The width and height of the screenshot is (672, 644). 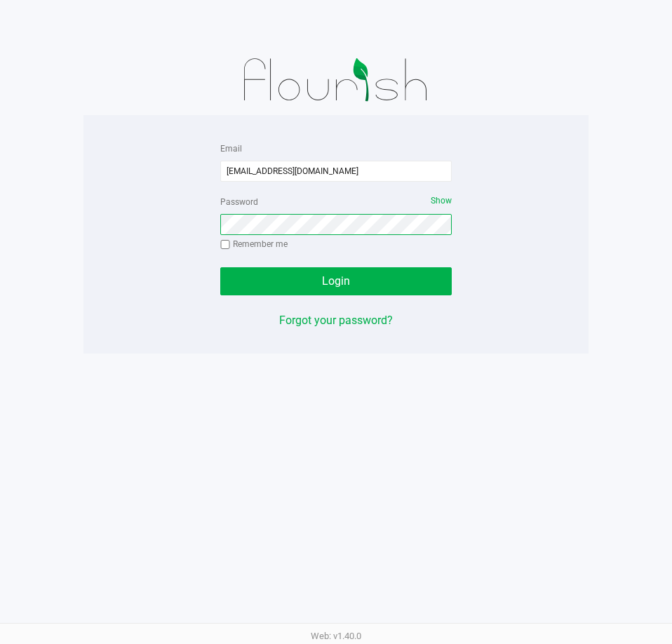 What do you see at coordinates (336, 636) in the screenshot?
I see `span: Web: v1.40.0` at bounding box center [336, 636].